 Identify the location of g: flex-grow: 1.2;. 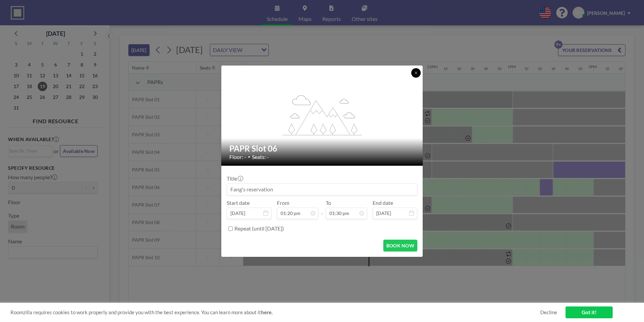
(322, 114).